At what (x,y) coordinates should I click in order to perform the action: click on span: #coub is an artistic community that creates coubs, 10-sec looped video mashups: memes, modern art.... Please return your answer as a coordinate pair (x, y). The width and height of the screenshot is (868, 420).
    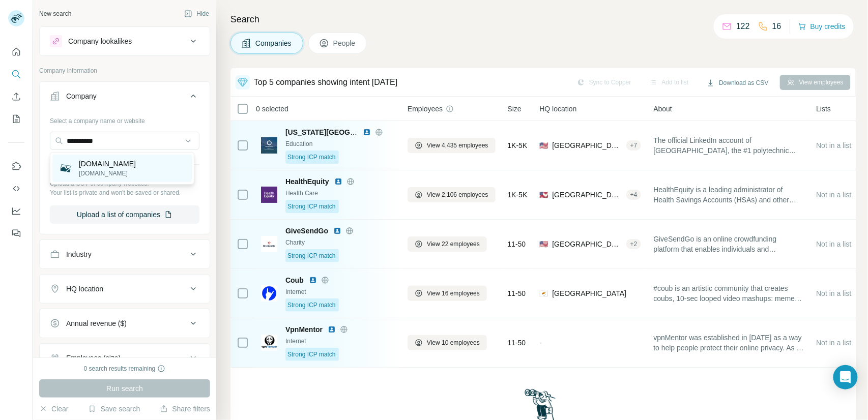
    Looking at the image, I should click on (728, 293).